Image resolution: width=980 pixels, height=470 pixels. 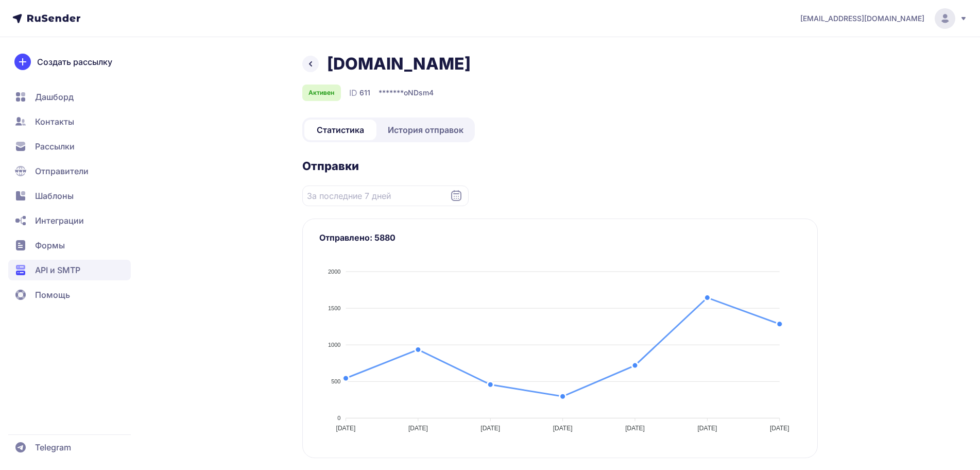 What do you see at coordinates (334, 308) in the screenshot?
I see `tspan: 1500` at bounding box center [334, 308].